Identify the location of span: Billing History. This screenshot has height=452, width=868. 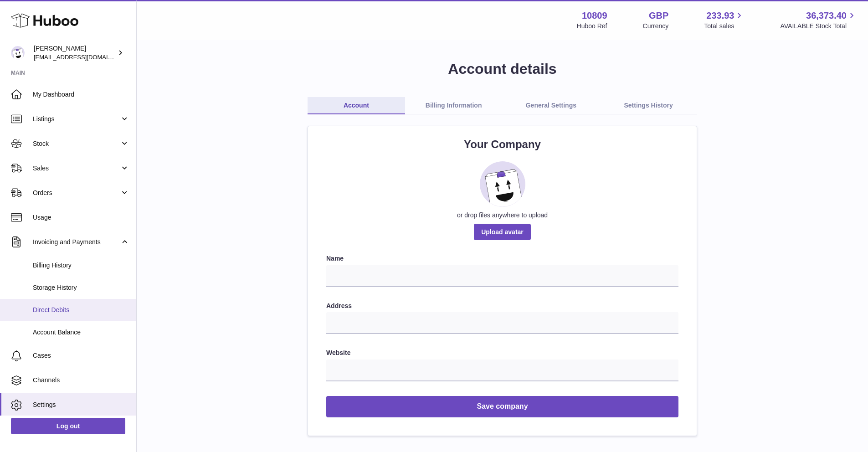
(81, 265).